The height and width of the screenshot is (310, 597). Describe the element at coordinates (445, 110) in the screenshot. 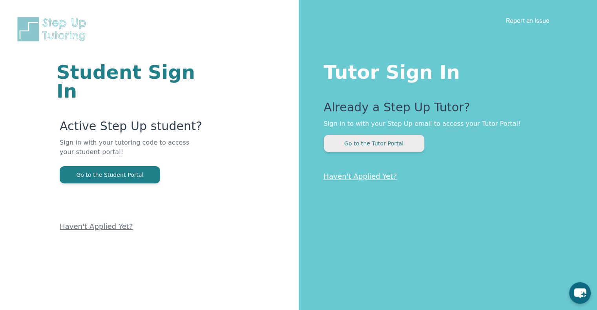

I see `p: Already a Step Up Tutor?` at that location.